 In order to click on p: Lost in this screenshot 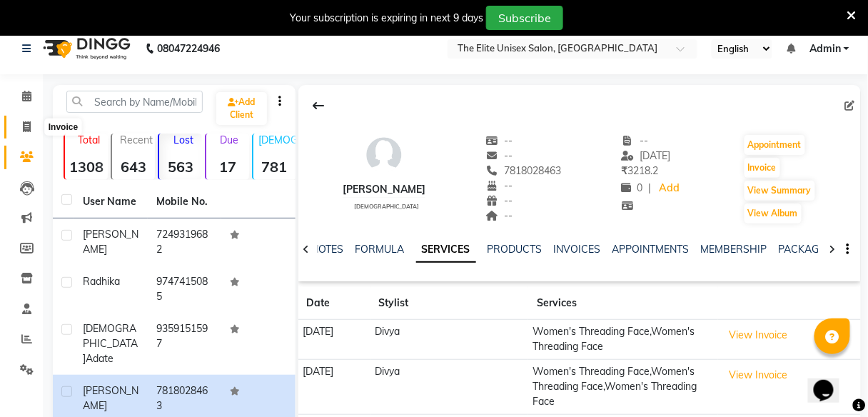, I will do `click(184, 140)`.